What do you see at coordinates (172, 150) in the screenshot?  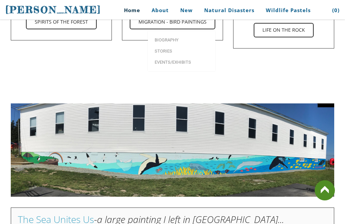 I see `img: mural painting` at bounding box center [172, 150].